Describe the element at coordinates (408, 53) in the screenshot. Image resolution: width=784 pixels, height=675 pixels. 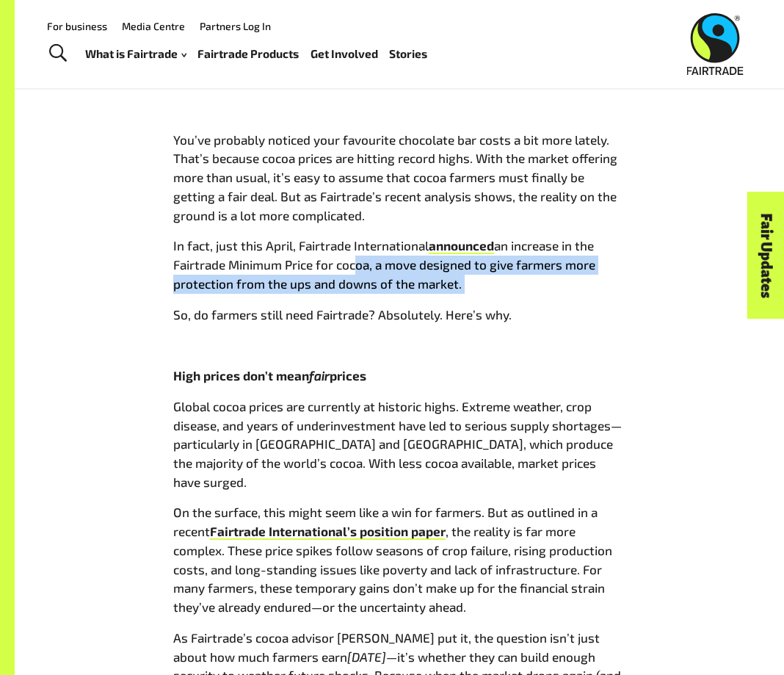
I see `a: Stories` at that location.